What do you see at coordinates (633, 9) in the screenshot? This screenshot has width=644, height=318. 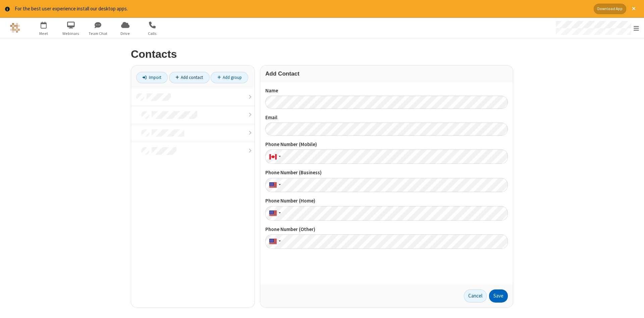 I see `button: Close alert` at bounding box center [633, 9].